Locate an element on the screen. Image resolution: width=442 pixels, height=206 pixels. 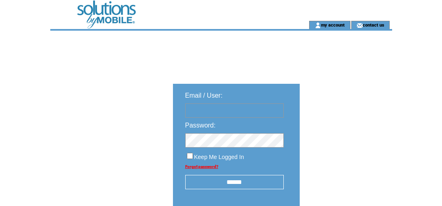
img: account_icon.gif is located at coordinates (318, 25).